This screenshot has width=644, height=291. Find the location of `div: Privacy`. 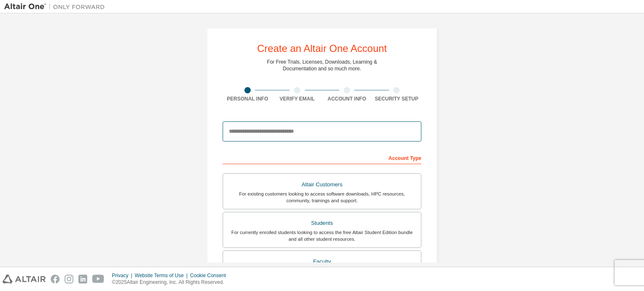

div: Privacy is located at coordinates (124, 276).